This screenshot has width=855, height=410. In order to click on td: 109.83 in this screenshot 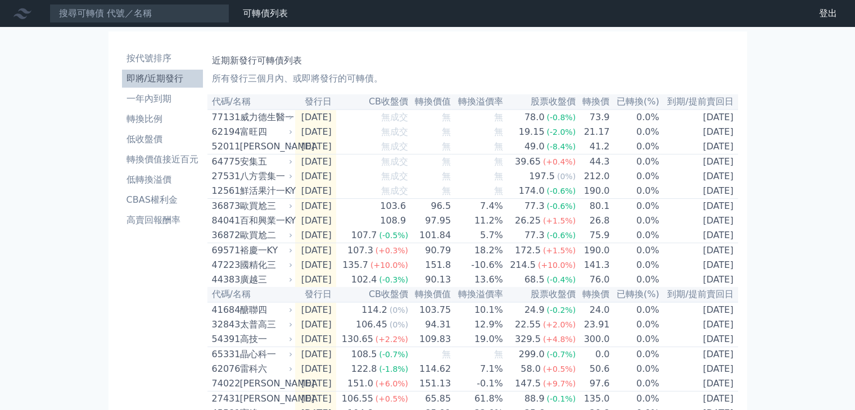, I will do `click(430, 340)`.